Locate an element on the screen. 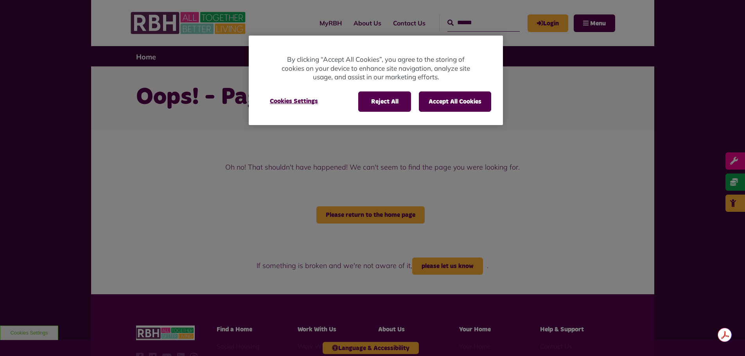 Image resolution: width=745 pixels, height=356 pixels. button: Accept All Cookies is located at coordinates (455, 102).